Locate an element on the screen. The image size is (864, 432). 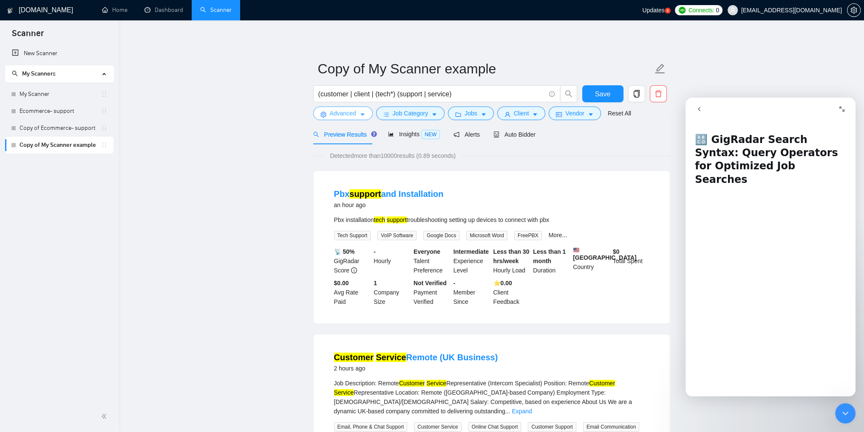
a: Copy of My Scanner example is located at coordinates (60, 145).